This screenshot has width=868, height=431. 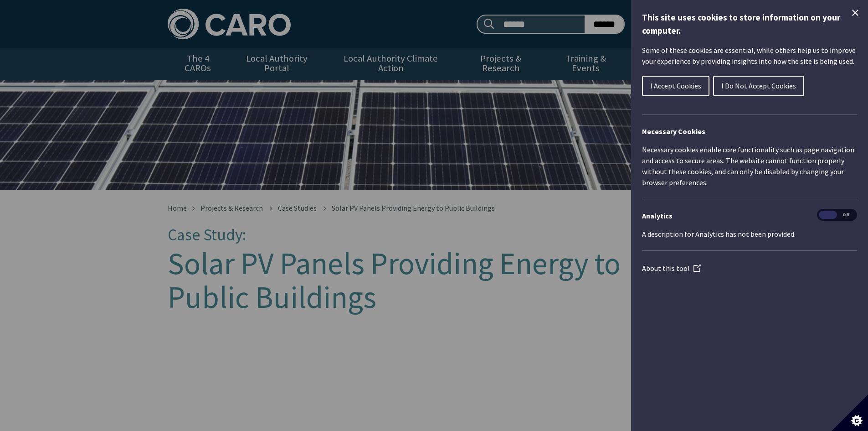 What do you see at coordinates (759, 86) in the screenshot?
I see `button: I Do Not Accept Cookies` at bounding box center [759, 86].